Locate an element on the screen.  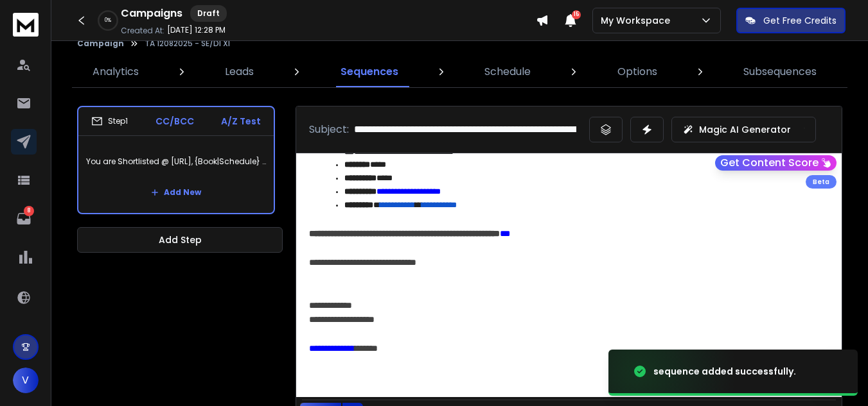
p: A/Z Test is located at coordinates (241, 122).